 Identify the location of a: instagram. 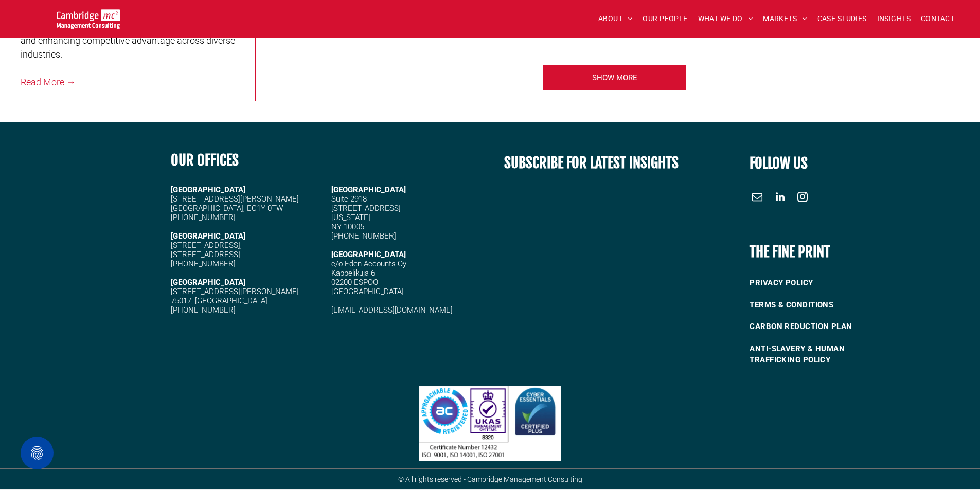
(802, 198).